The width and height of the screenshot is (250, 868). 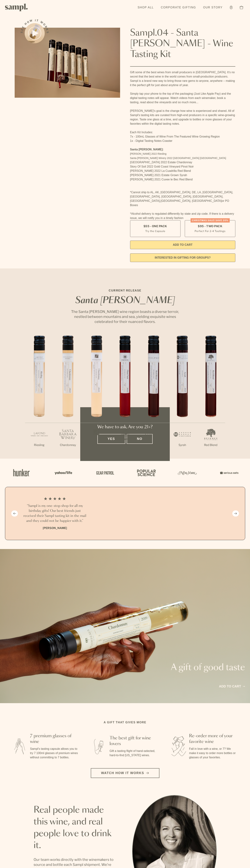 What do you see at coordinates (183, 397) in the screenshot?
I see `li: 6 / 7` at bounding box center [183, 397].